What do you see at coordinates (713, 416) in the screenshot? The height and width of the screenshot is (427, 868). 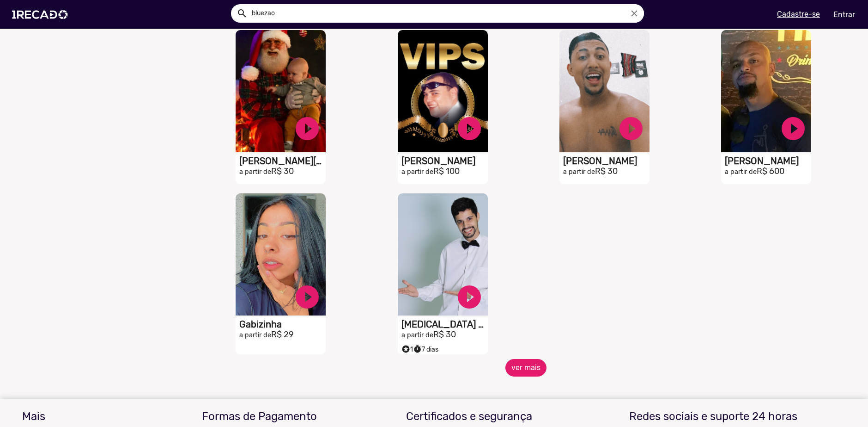 I see `h3: Redes sociais e suporte 24 horas` at bounding box center [713, 416].